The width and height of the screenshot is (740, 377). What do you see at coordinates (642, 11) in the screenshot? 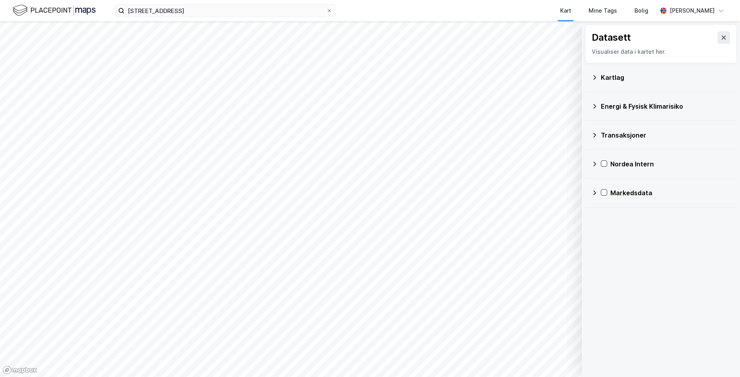
I see `div: Bolig` at bounding box center [642, 11].